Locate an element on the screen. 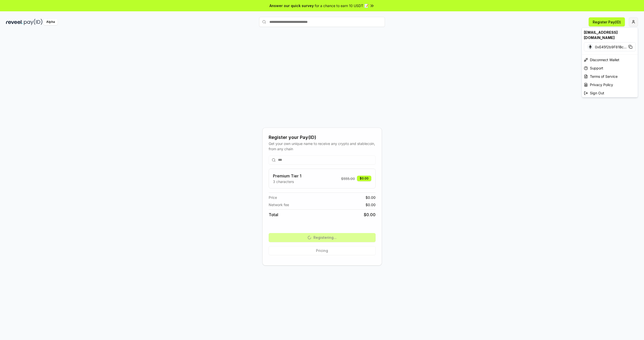  span: 0xE45f2b9F81Bc ... is located at coordinates (611, 47).